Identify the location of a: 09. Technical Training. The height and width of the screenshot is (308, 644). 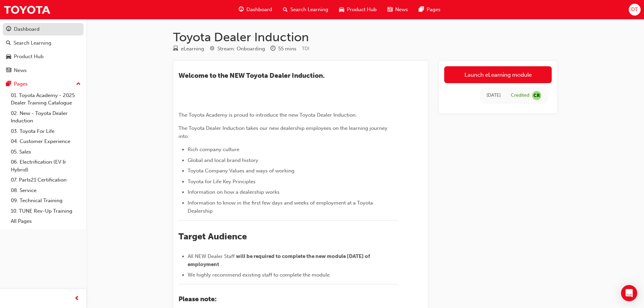
(46, 201).